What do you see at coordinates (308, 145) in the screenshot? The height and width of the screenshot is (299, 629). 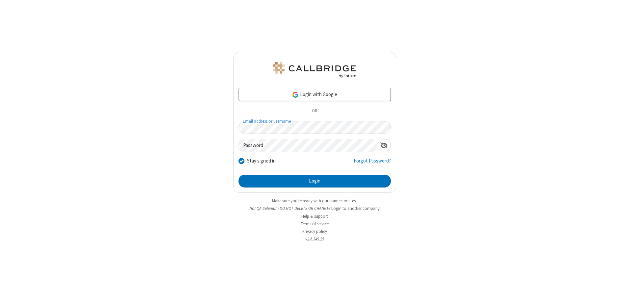 I see `input: Password` at bounding box center [308, 145].